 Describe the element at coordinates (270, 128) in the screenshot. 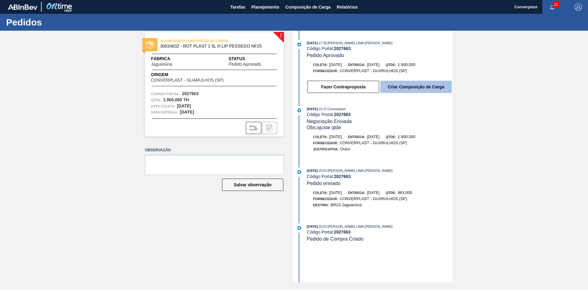

I see `div: Informar alteração no pedido` at that location.